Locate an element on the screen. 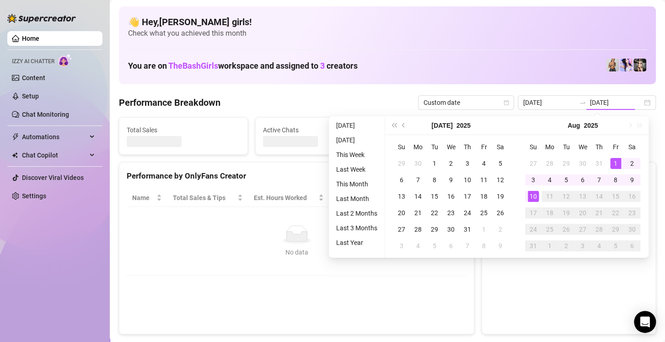 This screenshot has width=665, height=342. span: Custom date is located at coordinates (466, 102).